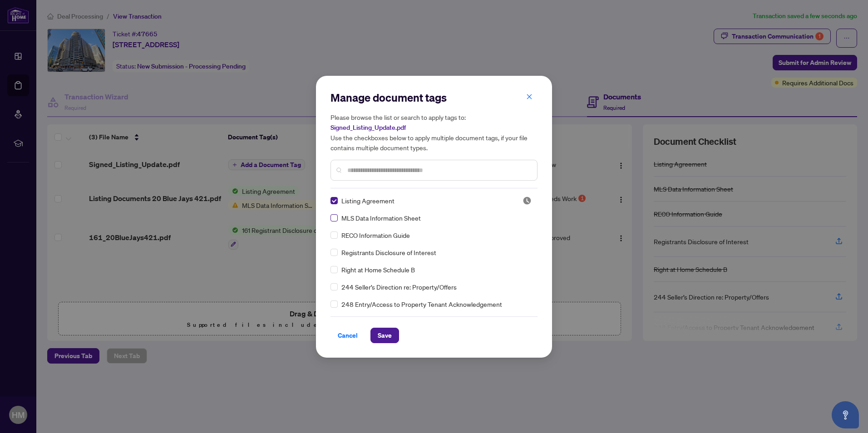 The image size is (868, 433). What do you see at coordinates (845, 415) in the screenshot?
I see `button: Open asap` at bounding box center [845, 415].